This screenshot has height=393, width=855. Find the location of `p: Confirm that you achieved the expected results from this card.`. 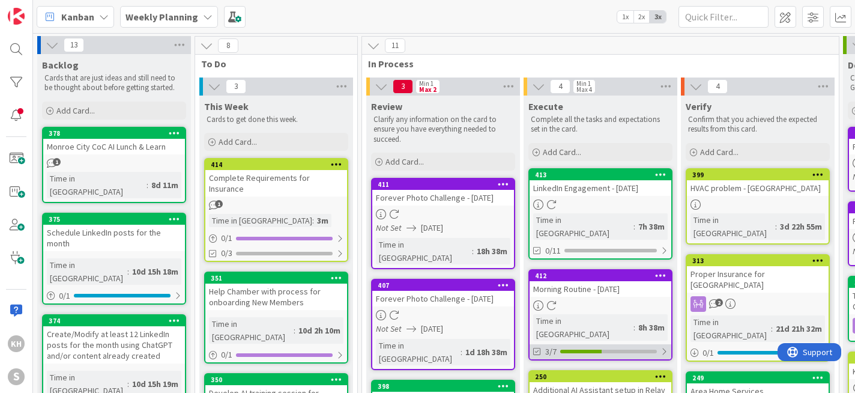

p: Confirm that you achieved the expected results from this card. is located at coordinates (758, 124).